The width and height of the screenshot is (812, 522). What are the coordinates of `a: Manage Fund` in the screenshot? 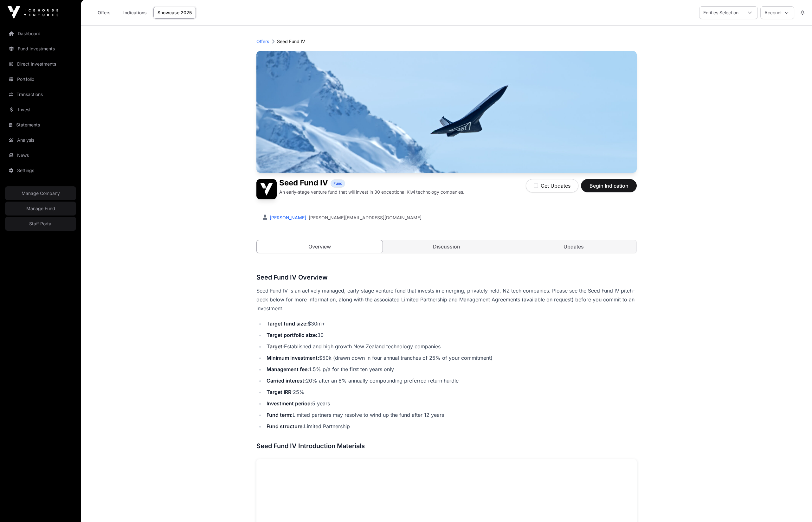 It's located at (40, 208).